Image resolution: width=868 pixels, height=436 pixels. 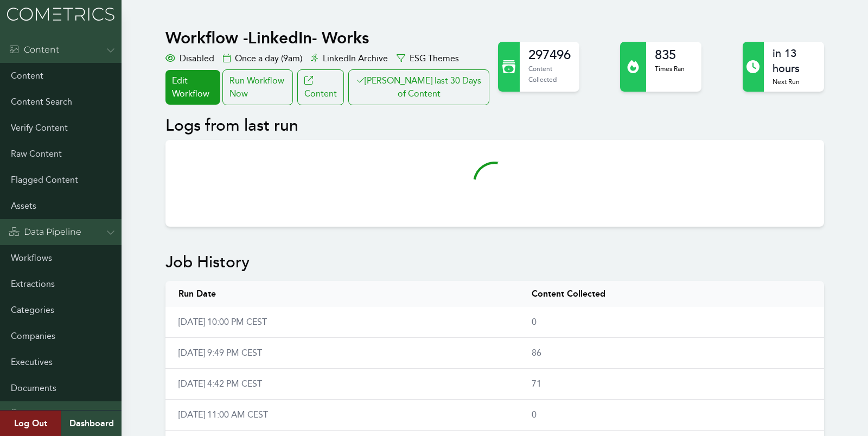 I want to click on div: ESG Themes, so click(x=428, y=59).